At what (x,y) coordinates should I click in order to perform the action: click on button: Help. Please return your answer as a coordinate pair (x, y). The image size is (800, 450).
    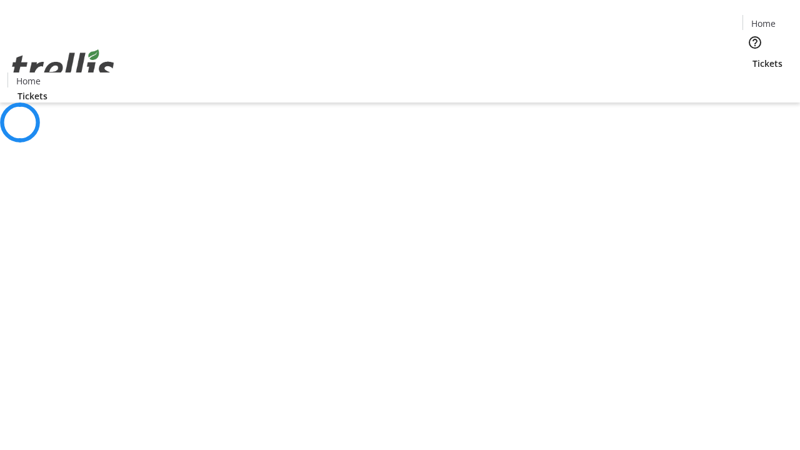
    Looking at the image, I should click on (755, 43).